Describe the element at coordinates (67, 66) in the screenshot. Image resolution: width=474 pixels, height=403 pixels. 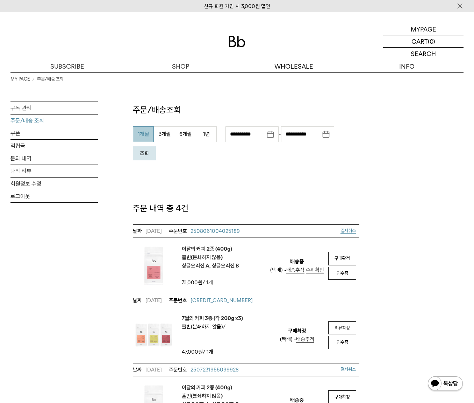
I see `p: SUBSCRIBE` at that location.